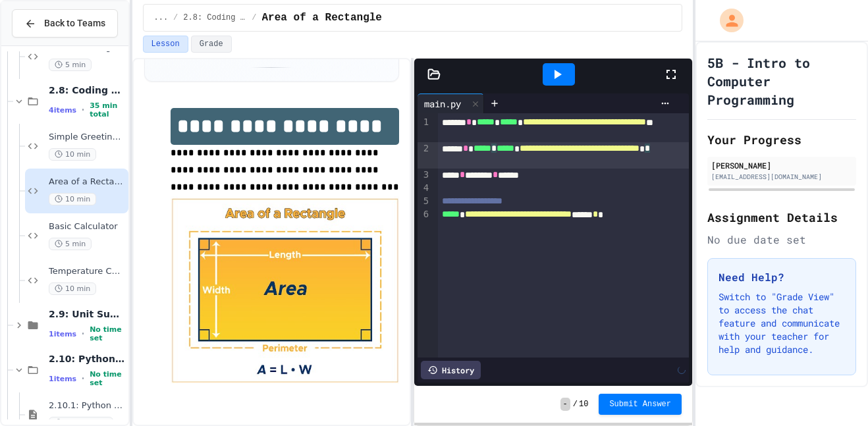 The image size is (868, 426). I want to click on span: Basic Calculator, so click(87, 227).